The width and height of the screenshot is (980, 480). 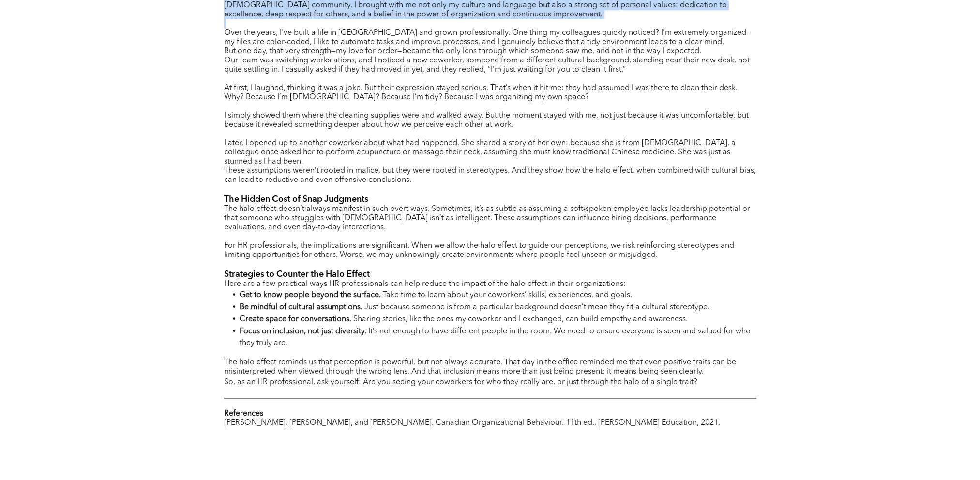 What do you see at coordinates (425, 284) in the screenshot?
I see `span: Here are a few practical ways HR professionals can help reduce the impact of the halo effect in t...` at bounding box center [425, 284].